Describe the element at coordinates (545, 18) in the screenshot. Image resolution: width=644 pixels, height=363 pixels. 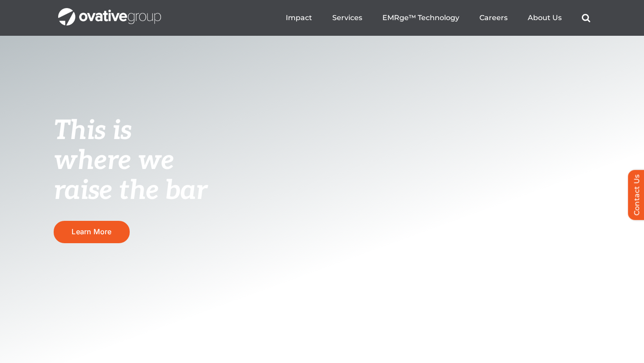
I see `span: About Us` at that location.